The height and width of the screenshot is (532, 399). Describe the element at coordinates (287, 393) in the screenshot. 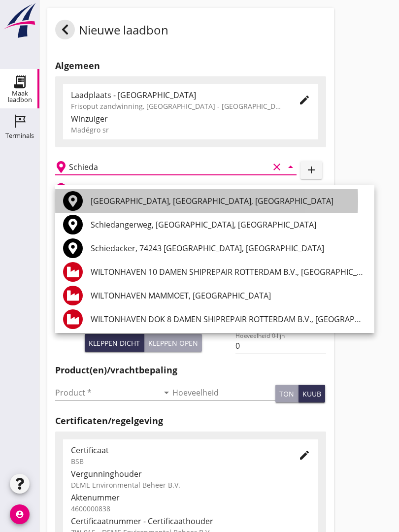

I see `button: ton` at that location.